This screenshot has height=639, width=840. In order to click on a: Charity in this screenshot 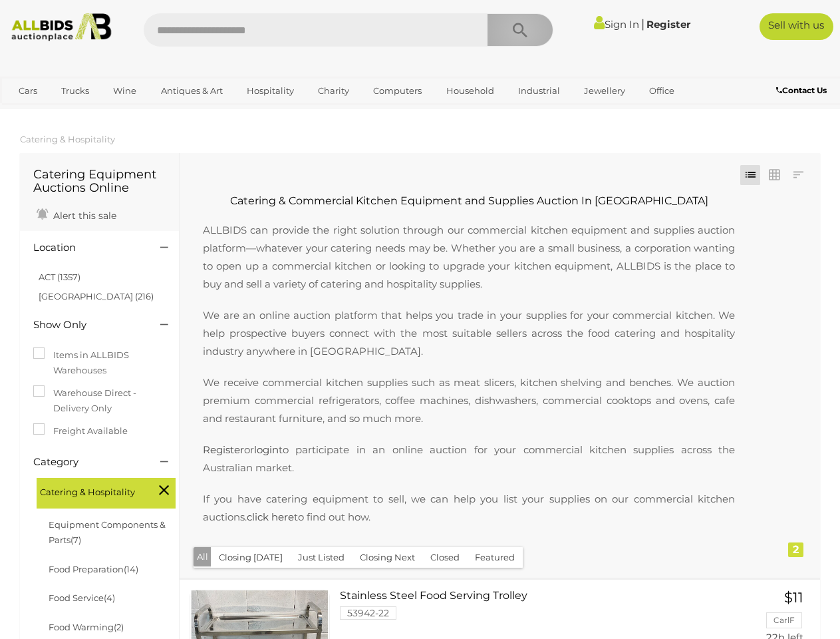, I will do `click(333, 90)`.